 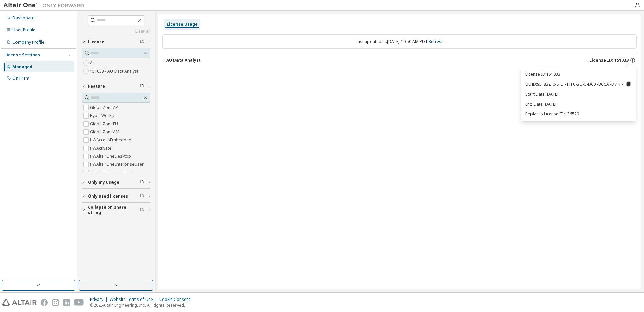 I want to click on label: HWActivate, so click(x=101, y=148).